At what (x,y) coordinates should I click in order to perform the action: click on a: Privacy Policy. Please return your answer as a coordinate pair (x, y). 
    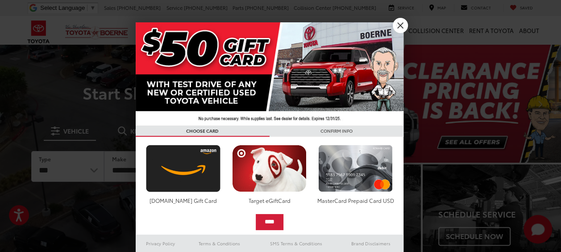
    Looking at the image, I should click on (161, 243).